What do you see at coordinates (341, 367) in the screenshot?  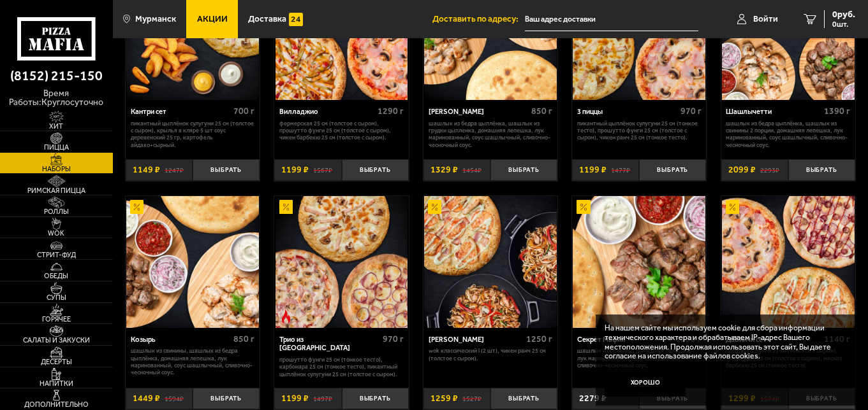 I see `p: Прошутто Фунги 25 см (тонкое тесто), Карбонара 25 см (тонкое тесто), Пикантный цыплёнок сулугуни ...` at bounding box center [341, 367].